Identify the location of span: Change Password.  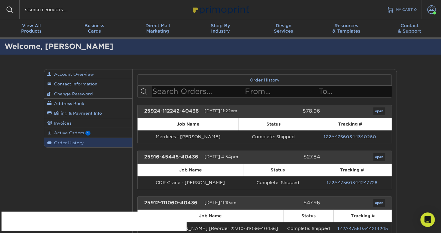
(72, 94).